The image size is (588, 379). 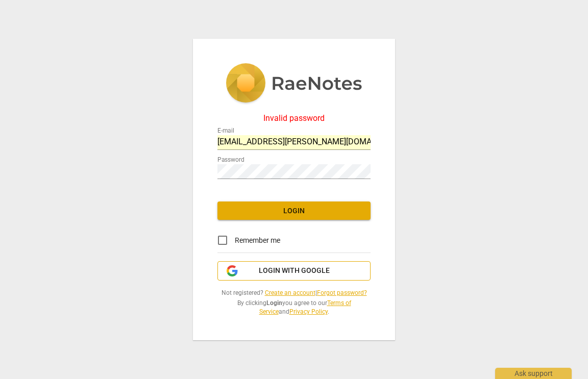 I want to click on img: 5ac2273c67554f335776073100b6d88f.svg, so click(x=294, y=85).